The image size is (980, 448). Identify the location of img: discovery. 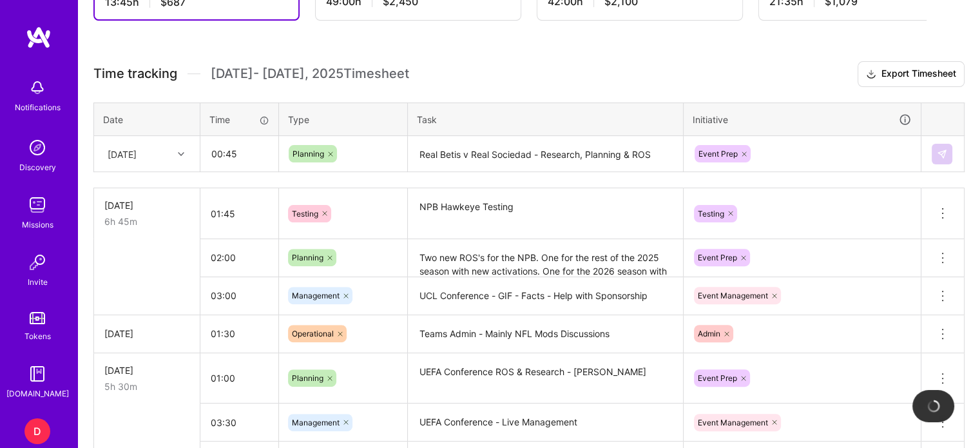
(37, 148).